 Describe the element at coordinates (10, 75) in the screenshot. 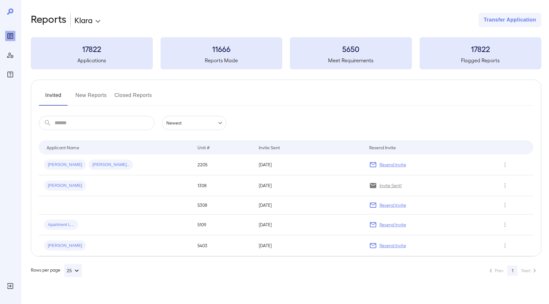

I see `div: FAQ` at that location.